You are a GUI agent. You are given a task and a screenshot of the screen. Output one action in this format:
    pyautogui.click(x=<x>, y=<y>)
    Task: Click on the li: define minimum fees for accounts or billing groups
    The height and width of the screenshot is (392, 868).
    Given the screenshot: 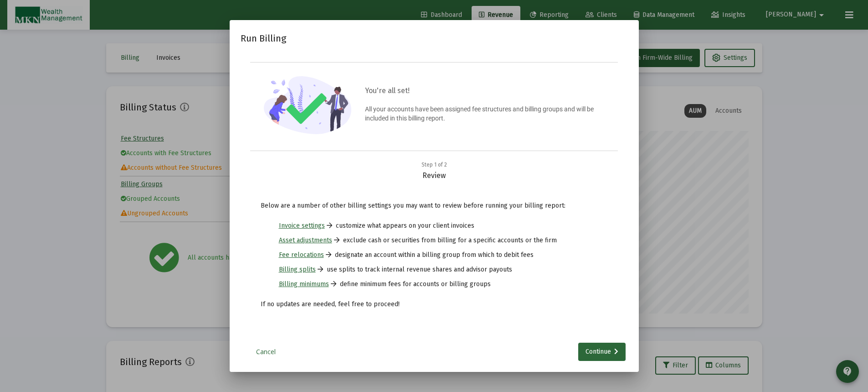 What is the action you would take?
    pyautogui.click(x=434, y=284)
    